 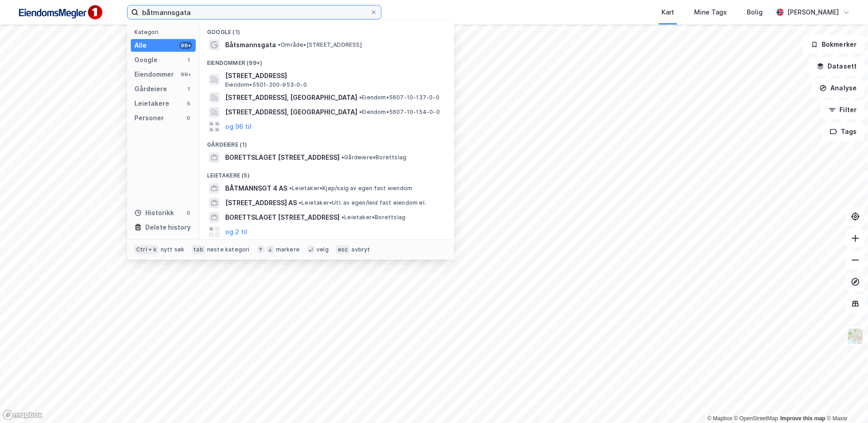 What do you see at coordinates (199, 250) in the screenshot?
I see `div: tab` at bounding box center [199, 250].